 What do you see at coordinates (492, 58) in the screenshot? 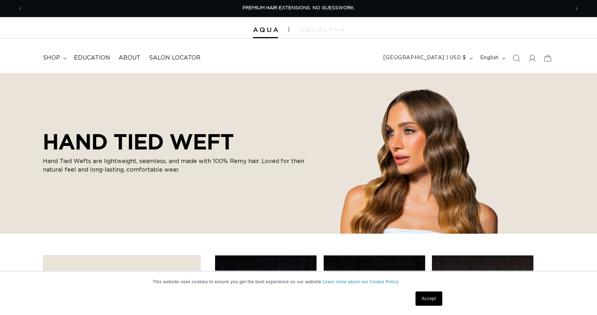
I see `button: English` at bounding box center [492, 58].